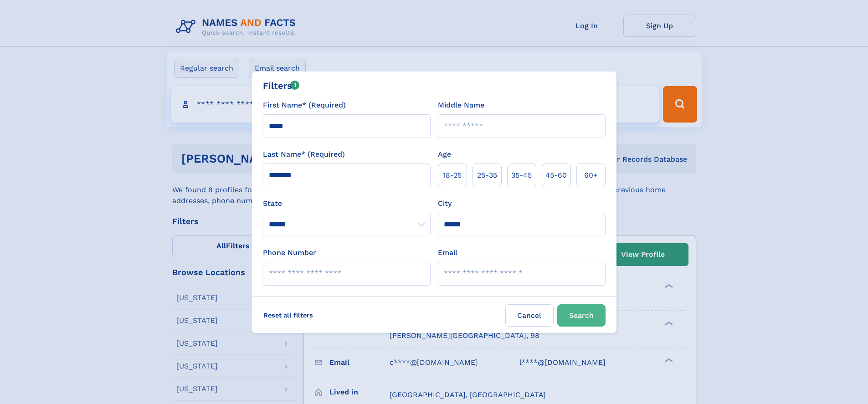 The height and width of the screenshot is (404, 868). I want to click on label: Reset all filters, so click(288, 315).